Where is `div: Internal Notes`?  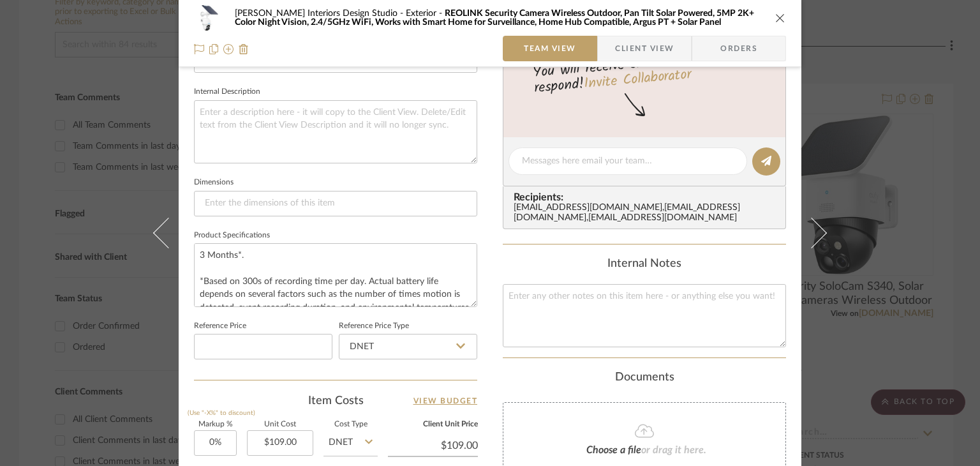 div: Internal Notes is located at coordinates (644, 264).